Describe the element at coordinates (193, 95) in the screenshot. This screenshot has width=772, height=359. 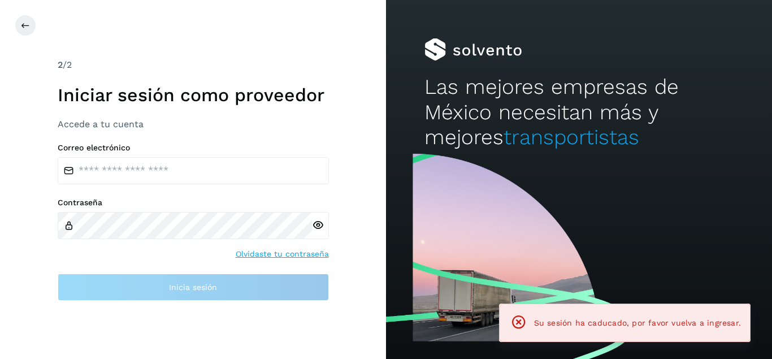
I see `h1: Iniciar sesión como proveedor` at that location.